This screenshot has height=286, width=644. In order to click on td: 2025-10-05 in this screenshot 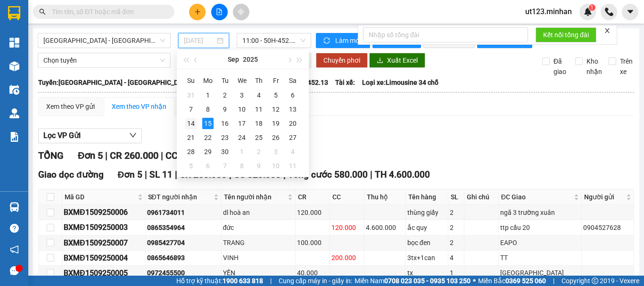, I will do `click(191, 166)`.